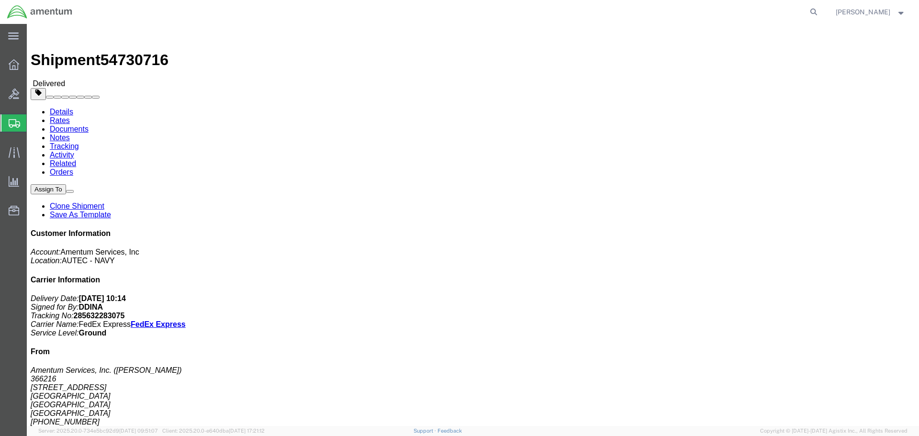 This screenshot has height=436, width=919. I want to click on img: logo, so click(40, 12).